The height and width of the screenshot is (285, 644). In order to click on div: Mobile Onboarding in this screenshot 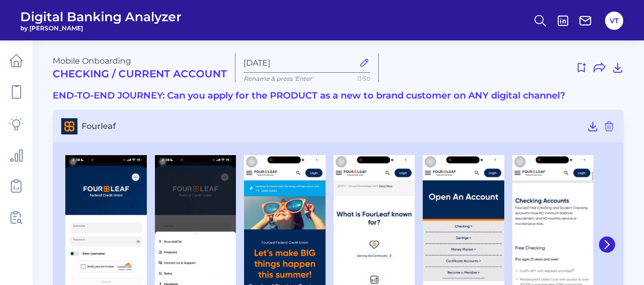, I will do `click(140, 68)`.